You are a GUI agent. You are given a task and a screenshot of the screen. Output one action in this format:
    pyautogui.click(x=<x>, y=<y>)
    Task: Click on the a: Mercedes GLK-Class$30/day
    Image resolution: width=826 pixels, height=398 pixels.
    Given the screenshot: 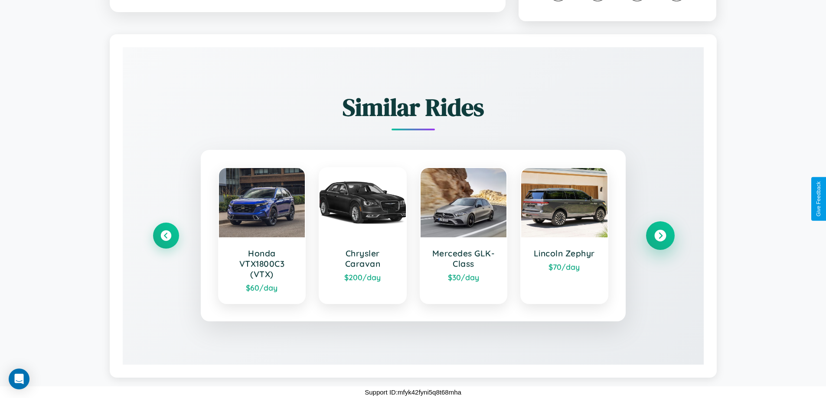 What is the action you would take?
    pyautogui.click(x=463, y=236)
    